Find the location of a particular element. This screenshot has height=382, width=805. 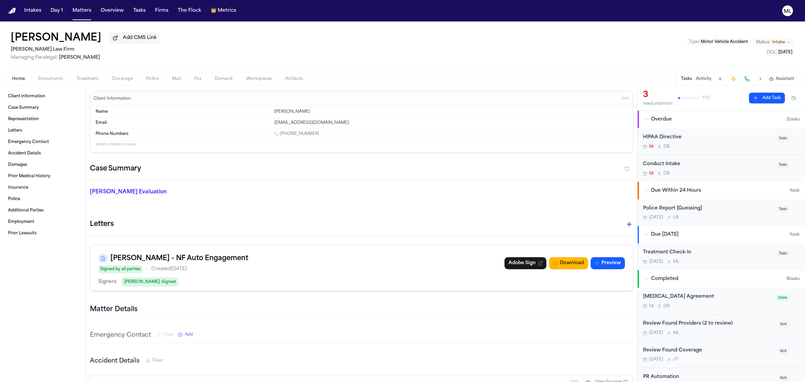

p: 9 empty fields not shown. is located at coordinates (362, 144).